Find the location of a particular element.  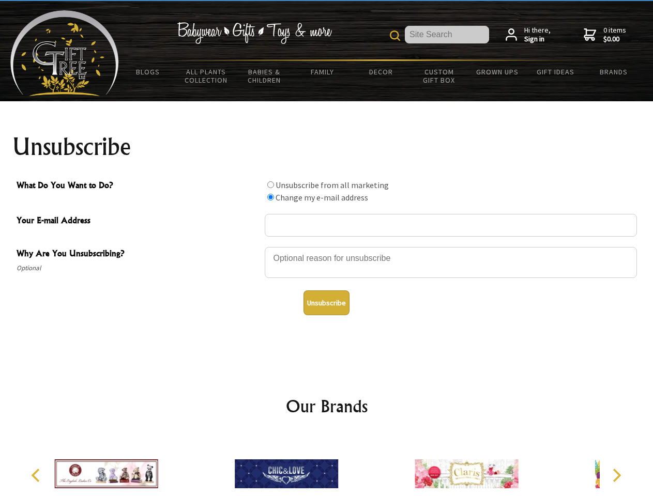

a: Gift Ideas is located at coordinates (555, 72).